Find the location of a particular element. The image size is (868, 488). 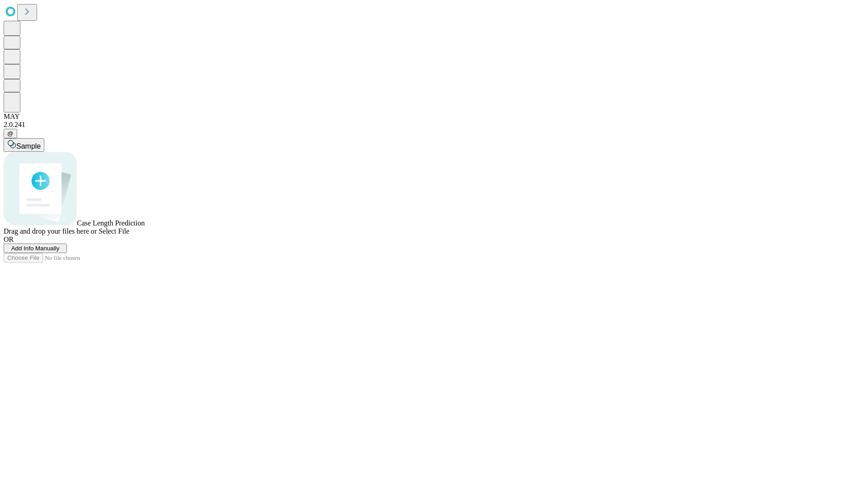

span: Select File is located at coordinates (114, 231).